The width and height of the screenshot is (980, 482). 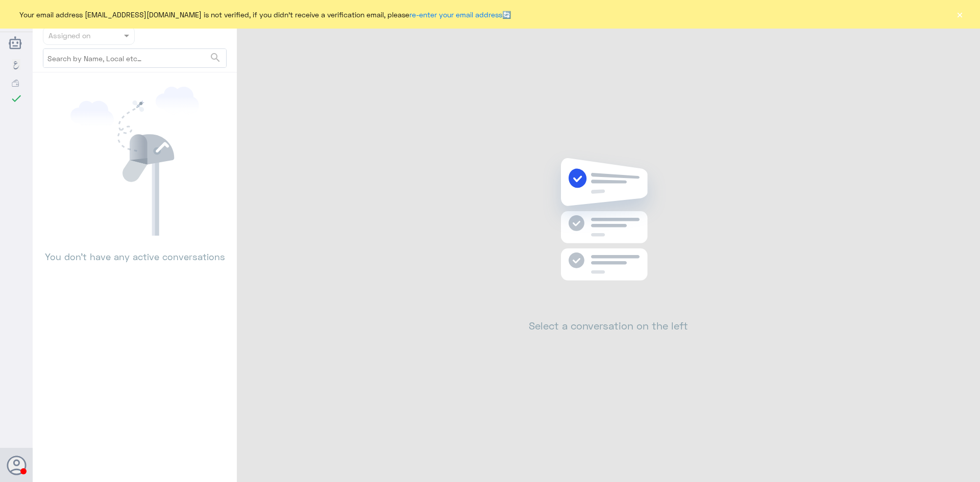 What do you see at coordinates (135, 249) in the screenshot?
I see `p: You don’t have any active conversations` at bounding box center [135, 249].